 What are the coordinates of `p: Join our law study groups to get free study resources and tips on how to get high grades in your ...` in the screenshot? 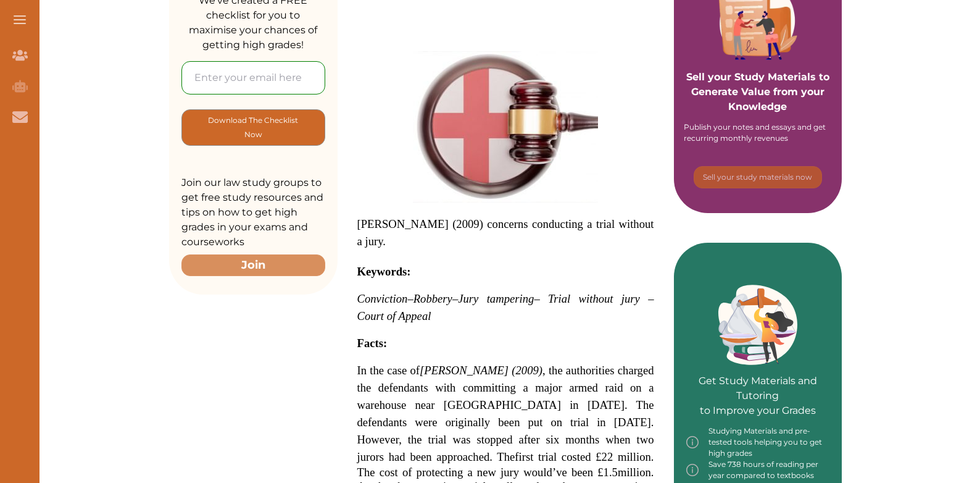 It's located at (253, 213).